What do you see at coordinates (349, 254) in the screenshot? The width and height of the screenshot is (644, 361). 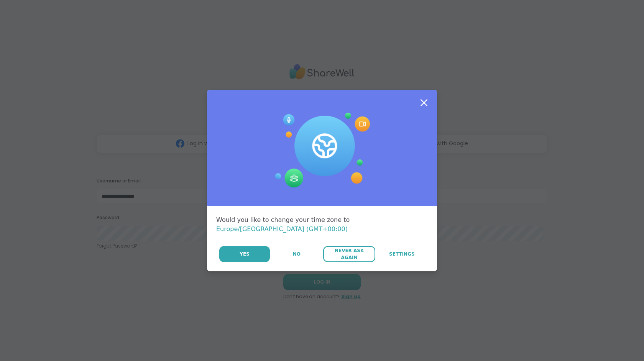 I see `span: Never Ask Again` at bounding box center [349, 254].